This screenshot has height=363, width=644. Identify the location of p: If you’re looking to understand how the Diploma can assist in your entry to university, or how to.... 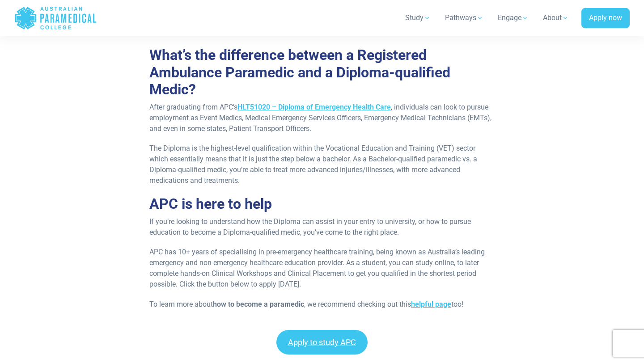
(322, 227).